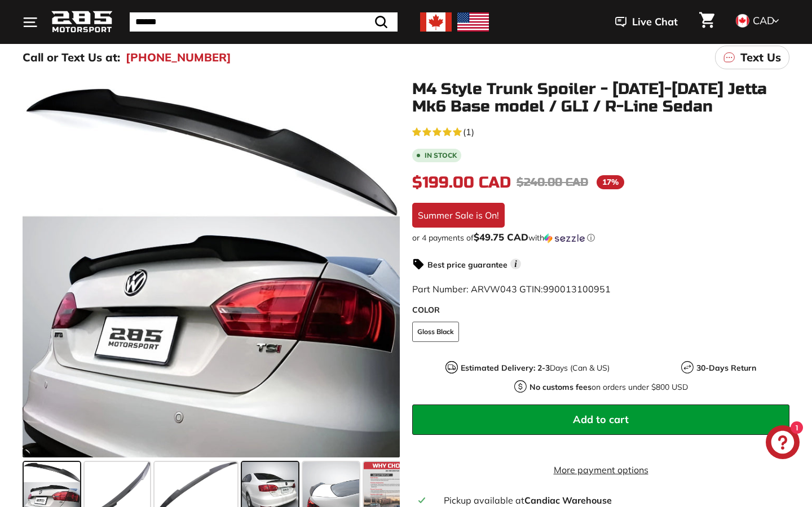  What do you see at coordinates (511, 289) in the screenshot?
I see `span: Part Number: ARVW043 GTIN:` at bounding box center [511, 289].